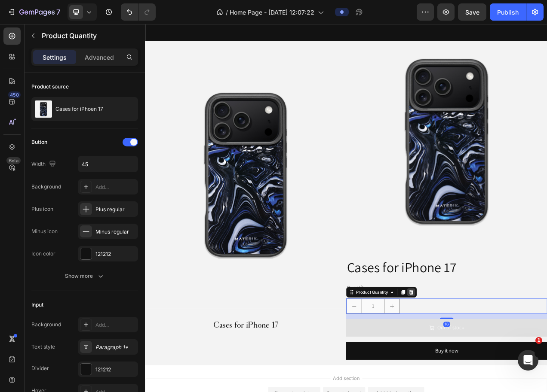 Image resolution: width=547 pixels, height=392 pixels. I want to click on div: Input, so click(37, 305).